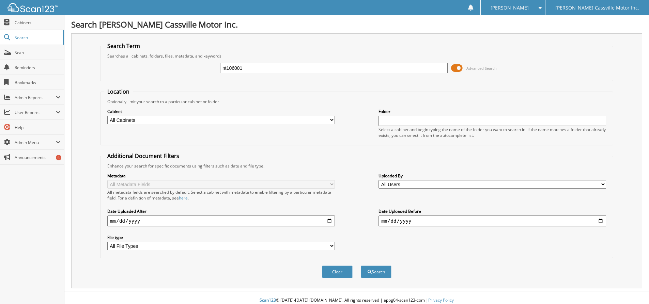 This screenshot has width=649, height=304. What do you see at coordinates (37, 37) in the screenshot?
I see `span: Search` at bounding box center [37, 37].